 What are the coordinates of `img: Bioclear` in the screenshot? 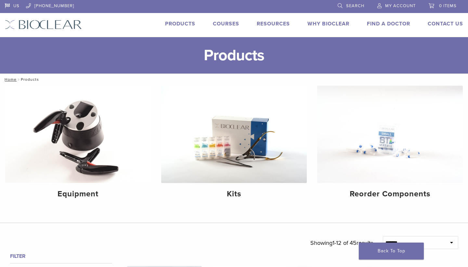 It's located at (43, 24).